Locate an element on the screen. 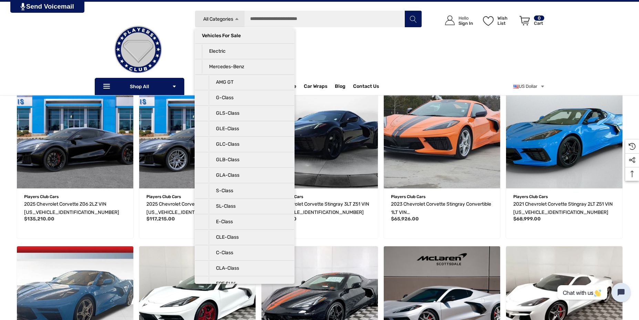 The image size is (639, 320). svg: Icon Arrow Up is located at coordinates (237, 19).